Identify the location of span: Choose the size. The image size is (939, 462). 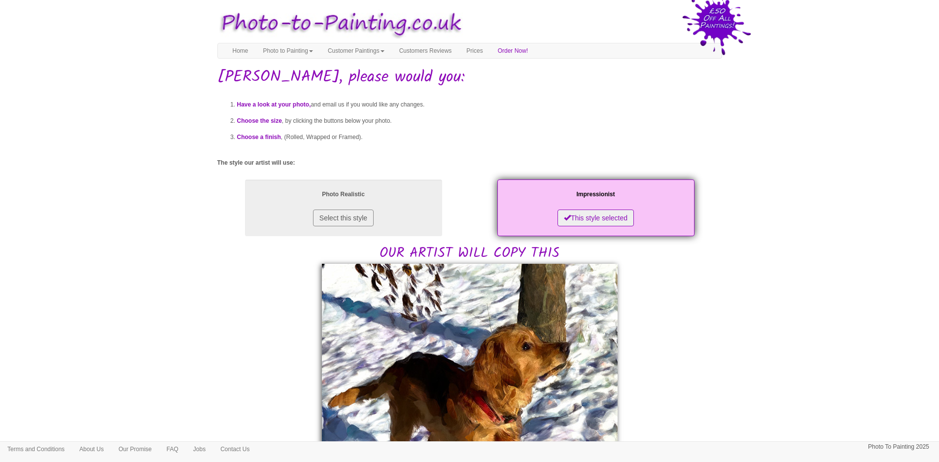
(259, 121).